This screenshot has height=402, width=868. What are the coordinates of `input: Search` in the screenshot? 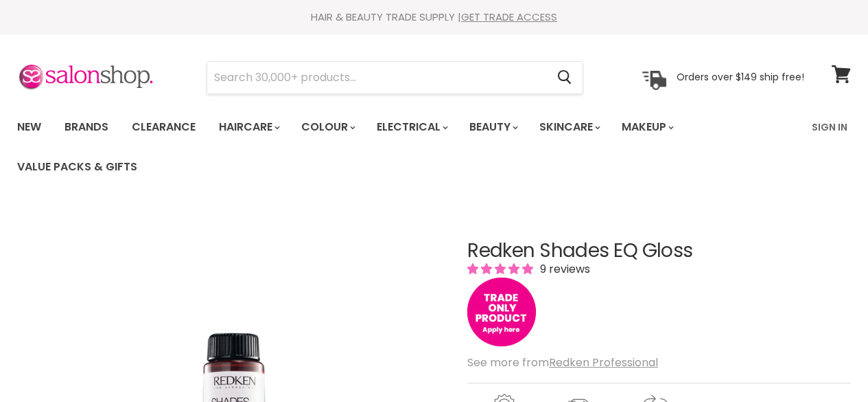 It's located at (377, 78).